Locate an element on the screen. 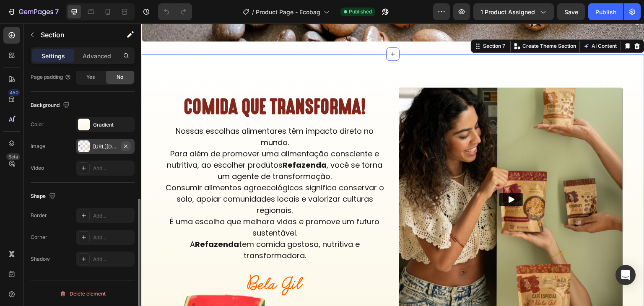 This screenshot has height=306, width=644. div: Beta is located at coordinates (13, 157).